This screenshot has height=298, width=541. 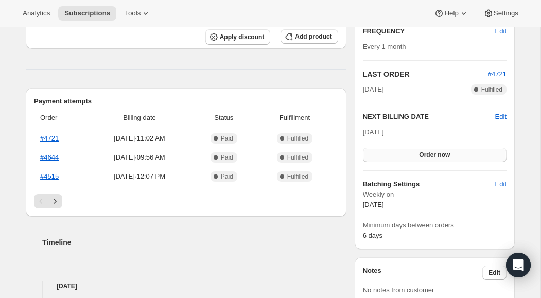 I want to click on span: Minimum days between orders, so click(x=435, y=226).